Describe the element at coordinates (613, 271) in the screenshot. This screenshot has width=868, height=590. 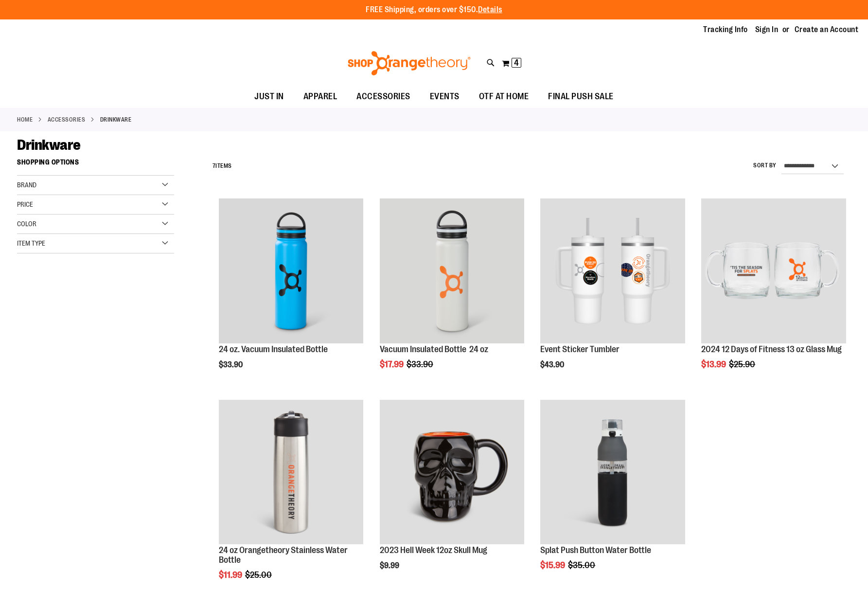
I see `a: OTF 40 oz. Sticker Tumbler` at that location.